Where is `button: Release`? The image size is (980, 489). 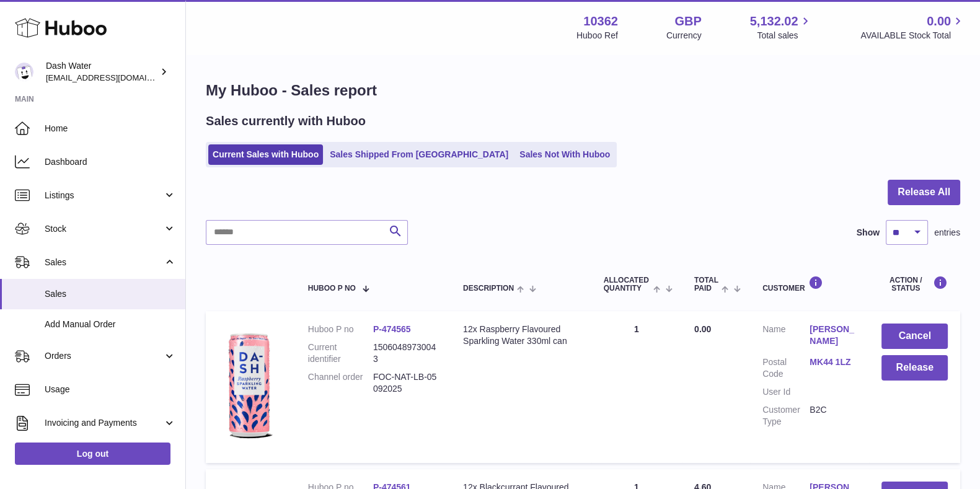 button: Release is located at coordinates (914, 368).